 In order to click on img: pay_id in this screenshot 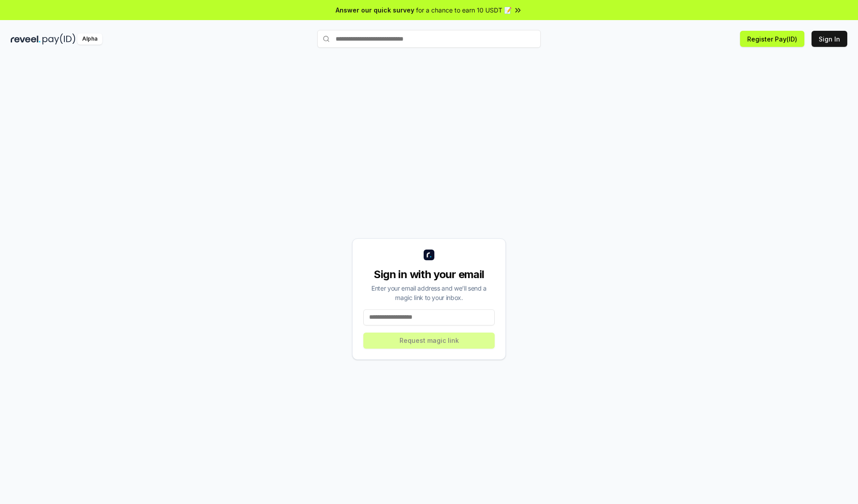, I will do `click(59, 39)`.